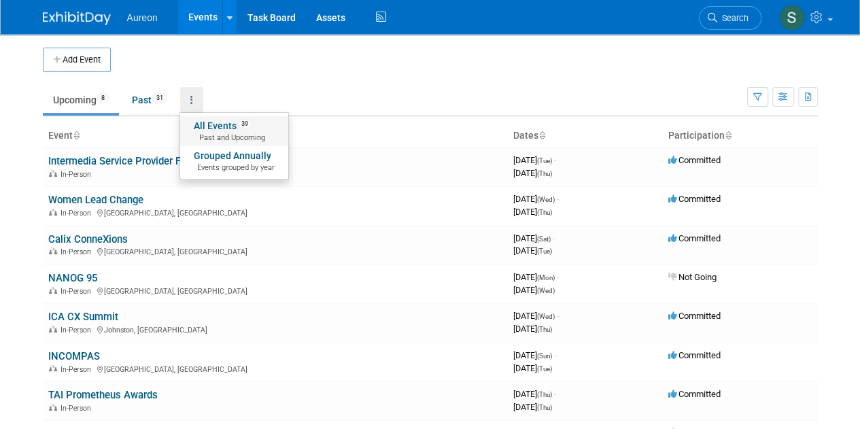  I want to click on span: (Sat), so click(544, 239).